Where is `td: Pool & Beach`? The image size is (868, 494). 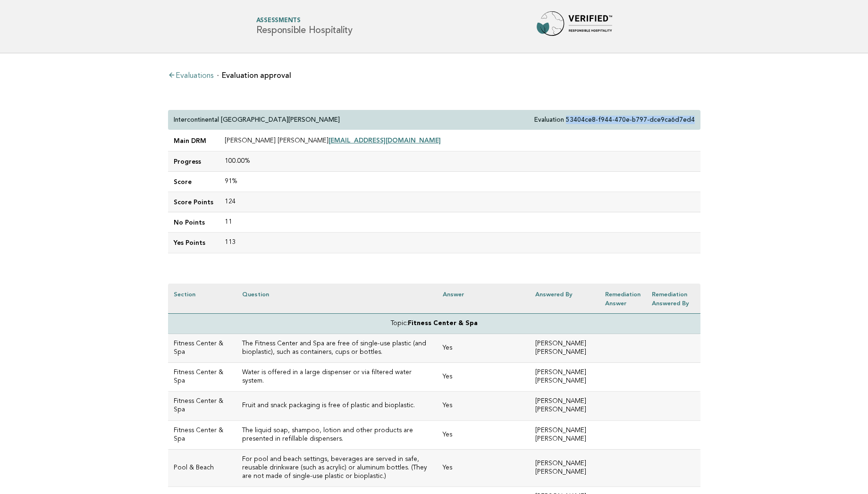 td: Pool & Beach is located at coordinates (202, 468).